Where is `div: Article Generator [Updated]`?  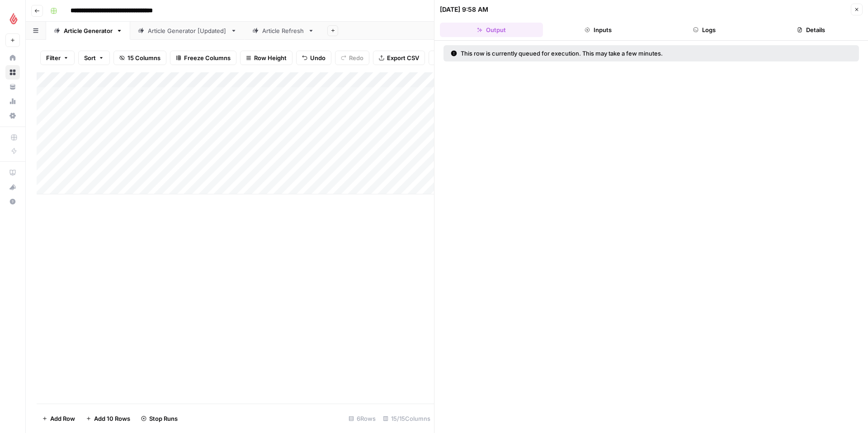 div: Article Generator [Updated] is located at coordinates (187, 31).